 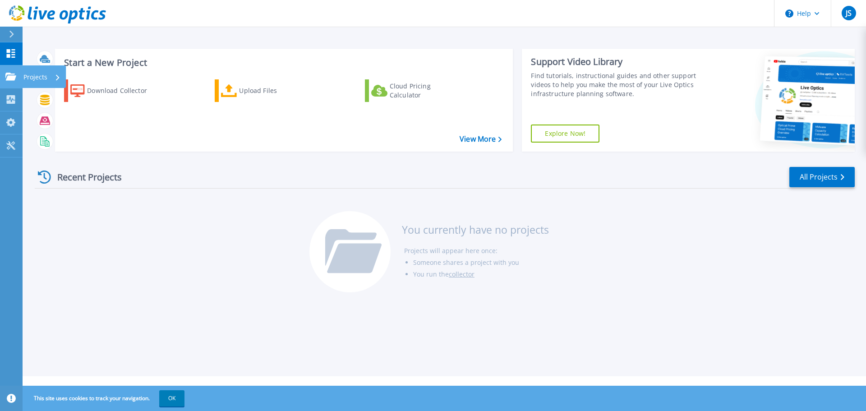 I want to click on a: Cloud Pricing Calculator, so click(x=415, y=91).